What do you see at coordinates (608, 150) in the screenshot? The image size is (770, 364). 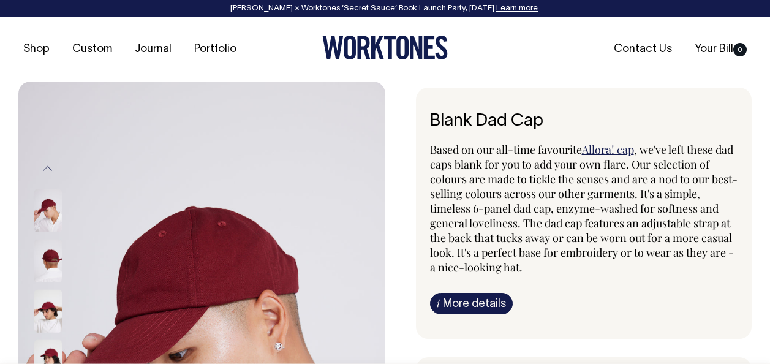 I see `a: Allora! cap` at bounding box center [608, 150].